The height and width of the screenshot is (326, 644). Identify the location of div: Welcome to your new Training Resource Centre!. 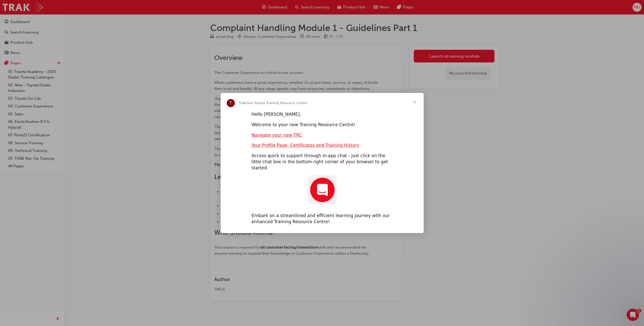
(322, 125).